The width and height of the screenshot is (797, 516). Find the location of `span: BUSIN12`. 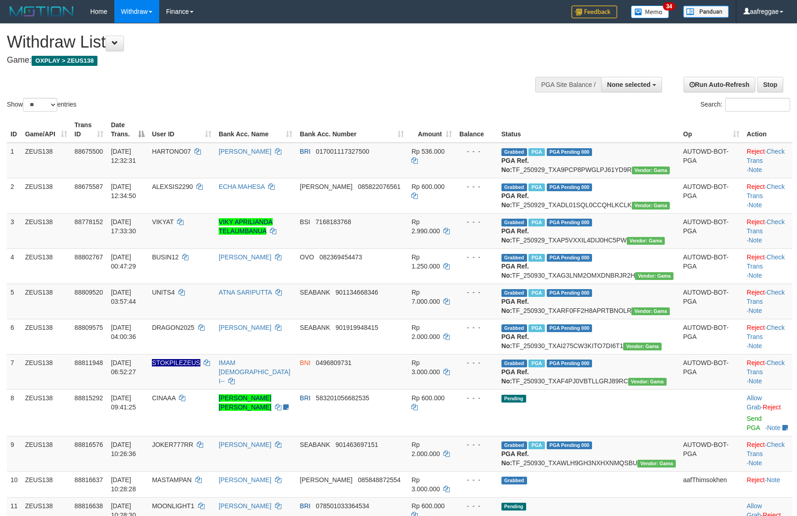

span: BUSIN12 is located at coordinates (165, 257).